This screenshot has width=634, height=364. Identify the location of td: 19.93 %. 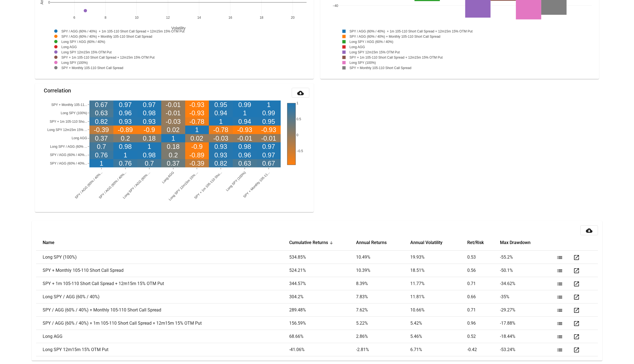
(439, 257).